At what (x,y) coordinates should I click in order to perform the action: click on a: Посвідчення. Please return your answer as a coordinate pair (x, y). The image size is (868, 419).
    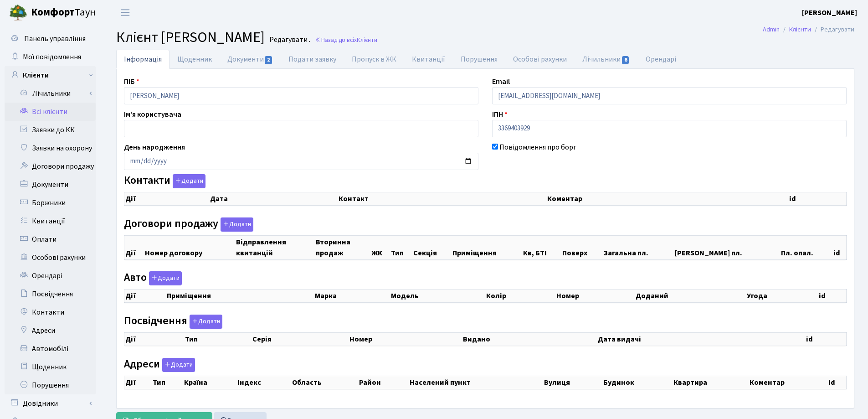
    Looking at the image, I should click on (50, 294).